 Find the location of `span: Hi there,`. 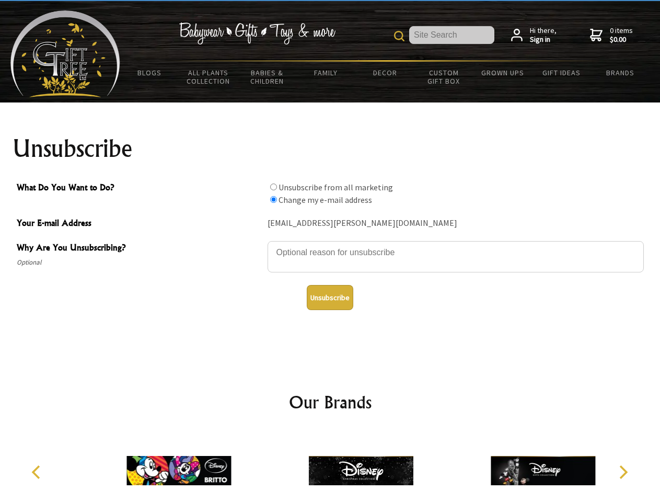

span: Hi there, is located at coordinates (543, 35).